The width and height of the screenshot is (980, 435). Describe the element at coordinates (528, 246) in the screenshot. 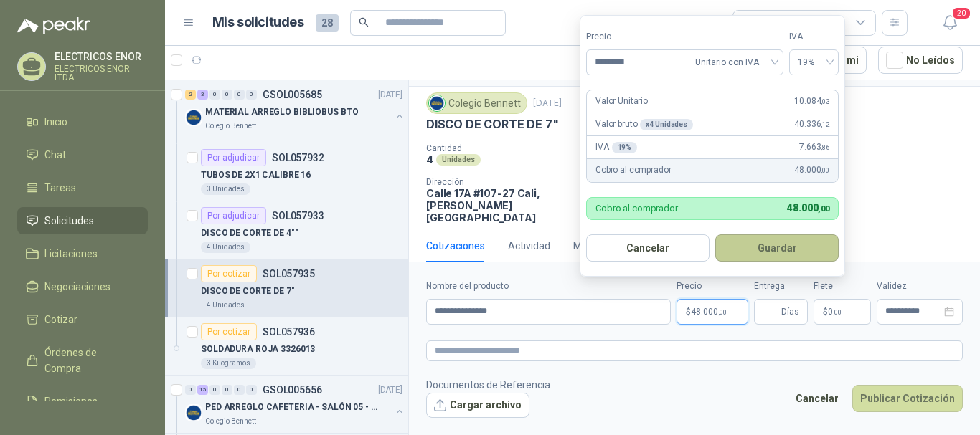

I see `div: Actividad` at that location.